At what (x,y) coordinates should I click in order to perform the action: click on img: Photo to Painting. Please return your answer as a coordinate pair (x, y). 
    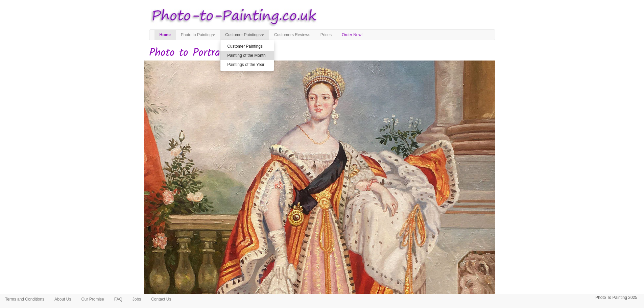
    Looking at the image, I should click on (232, 16).